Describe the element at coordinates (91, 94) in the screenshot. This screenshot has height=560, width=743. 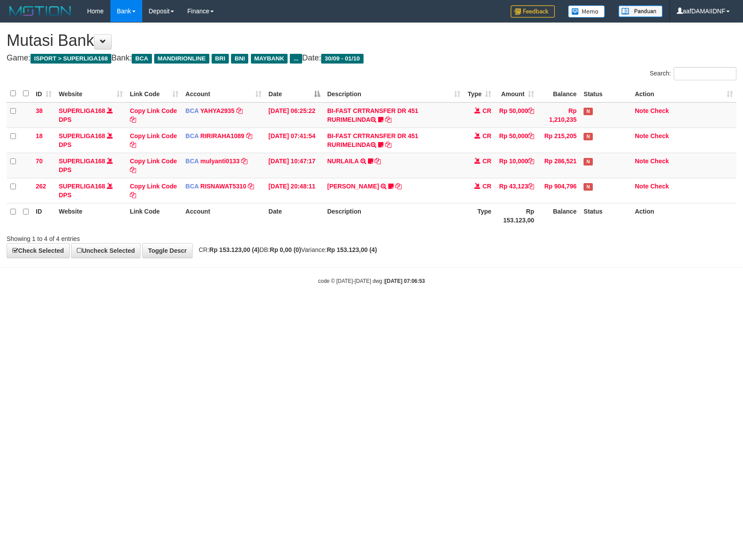
I see `th: Website: activate to sort column ascending` at that location.